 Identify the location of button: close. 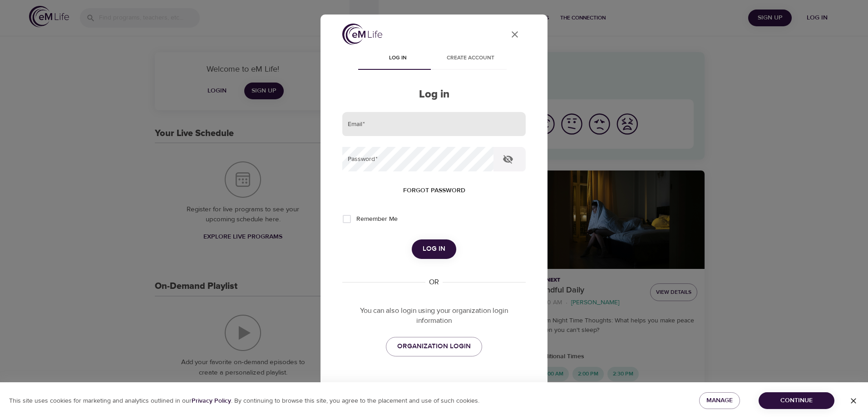
(515, 35).